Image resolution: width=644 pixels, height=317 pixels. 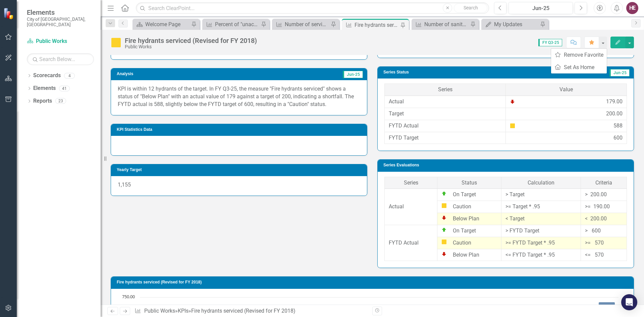 I want to click on a: Scorecards, so click(x=47, y=76).